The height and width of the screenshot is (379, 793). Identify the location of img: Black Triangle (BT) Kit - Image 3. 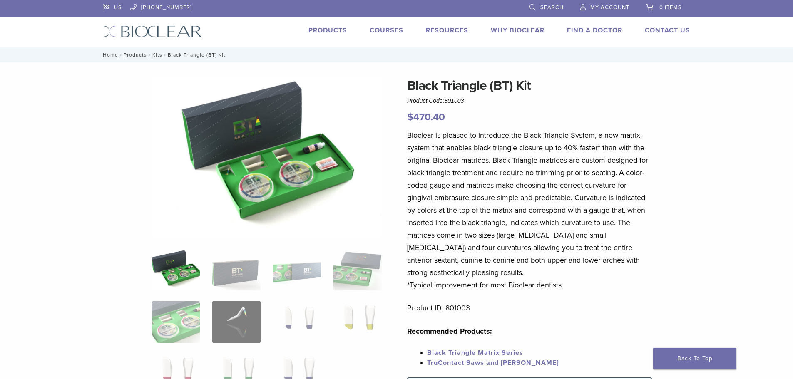
(297, 270).